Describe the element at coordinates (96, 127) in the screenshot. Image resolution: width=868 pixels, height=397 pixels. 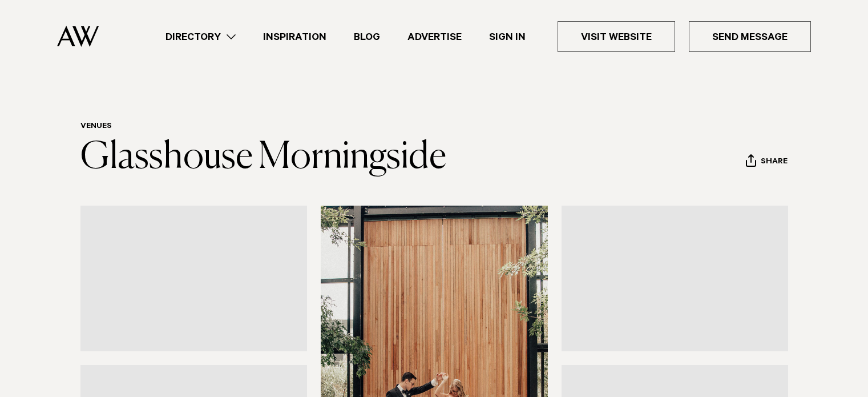
I see `a: Venues` at that location.